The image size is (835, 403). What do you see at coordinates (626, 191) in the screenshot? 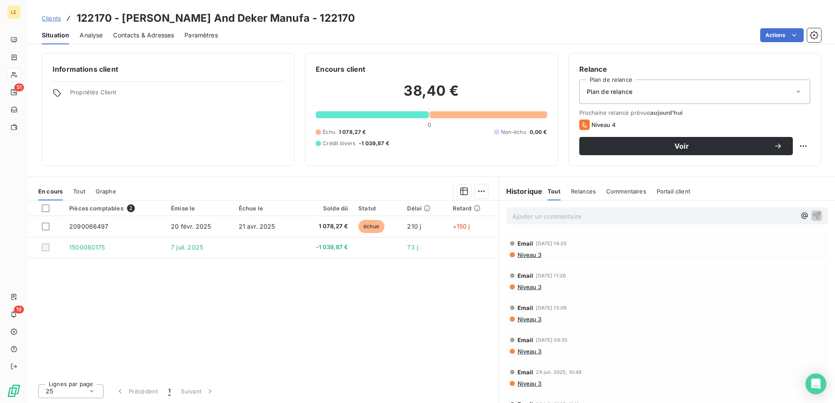
I see `span: Commentaires` at bounding box center [626, 191].